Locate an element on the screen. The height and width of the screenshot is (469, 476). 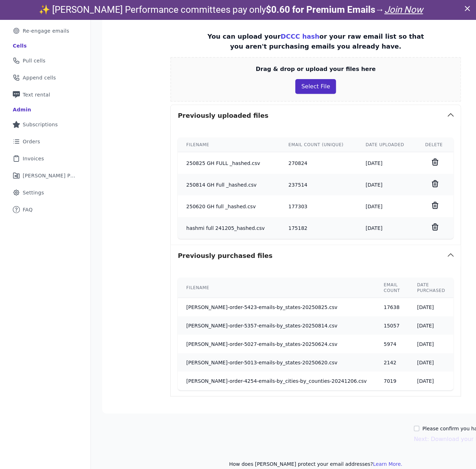
span: Append cells is located at coordinates (39, 78).